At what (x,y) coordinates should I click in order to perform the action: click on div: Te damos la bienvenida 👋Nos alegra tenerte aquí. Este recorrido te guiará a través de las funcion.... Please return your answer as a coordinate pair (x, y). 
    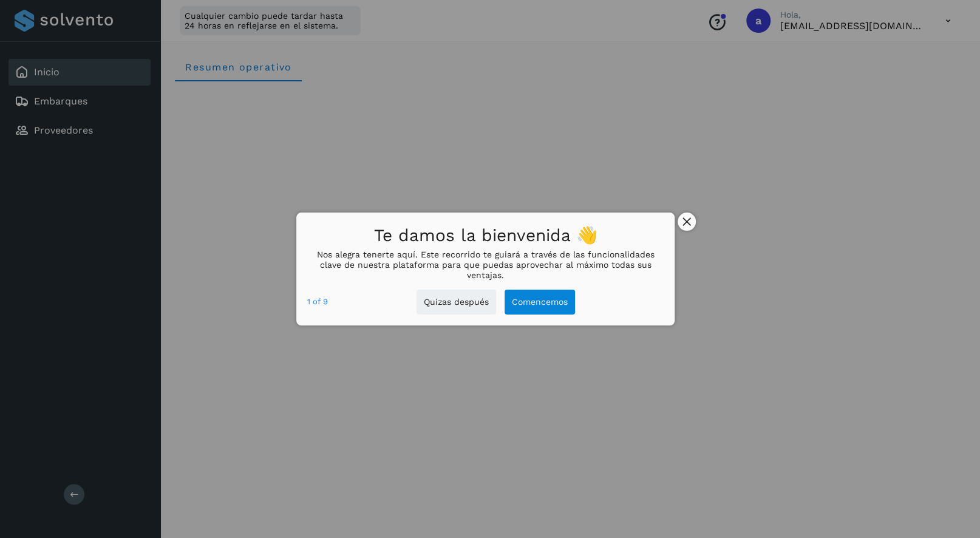
    Looking at the image, I should click on (486, 269).